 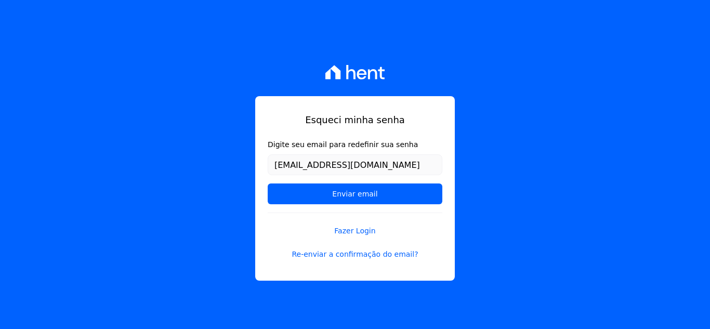 What do you see at coordinates (355, 144) in the screenshot?
I see `label: Digite seu email para redefinir sua senha` at bounding box center [355, 144].